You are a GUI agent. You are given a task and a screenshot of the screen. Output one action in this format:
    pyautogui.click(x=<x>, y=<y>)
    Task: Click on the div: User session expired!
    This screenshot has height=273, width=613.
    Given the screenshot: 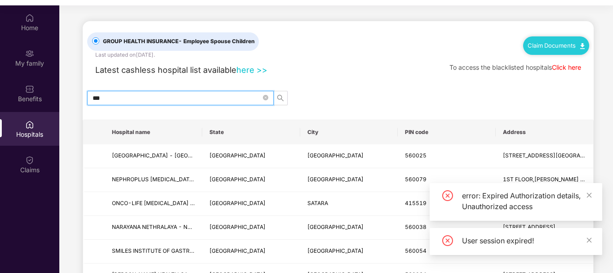 What is the action you would take?
    pyautogui.click(x=526, y=240)
    